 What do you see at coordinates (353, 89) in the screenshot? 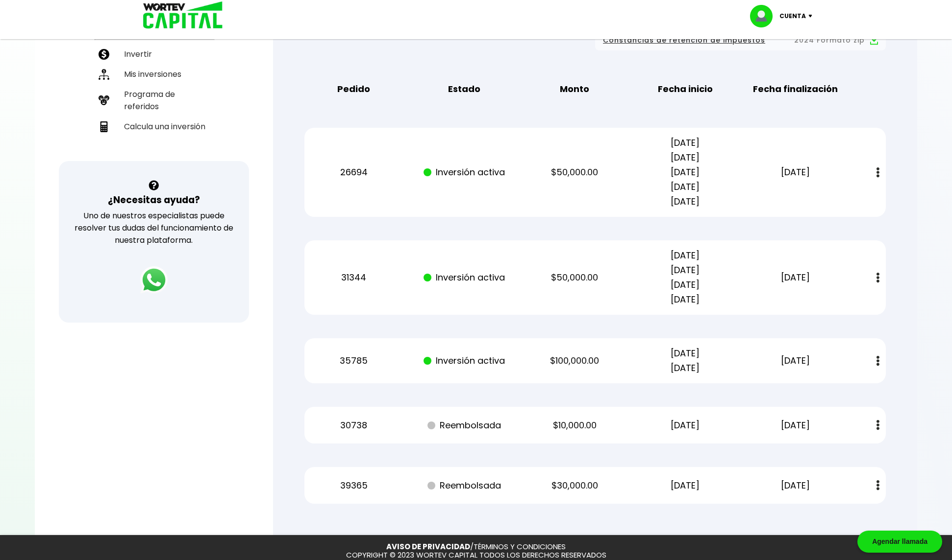
I see `b: Pedido` at bounding box center [353, 89].